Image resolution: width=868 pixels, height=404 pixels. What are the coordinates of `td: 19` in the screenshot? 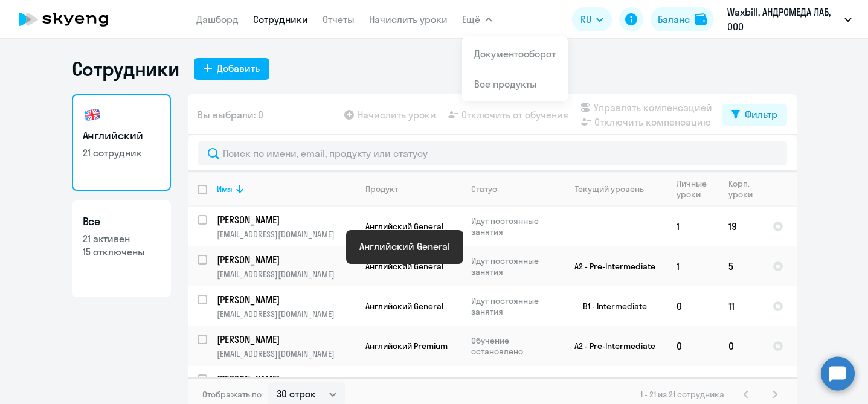 It's located at (741, 226).